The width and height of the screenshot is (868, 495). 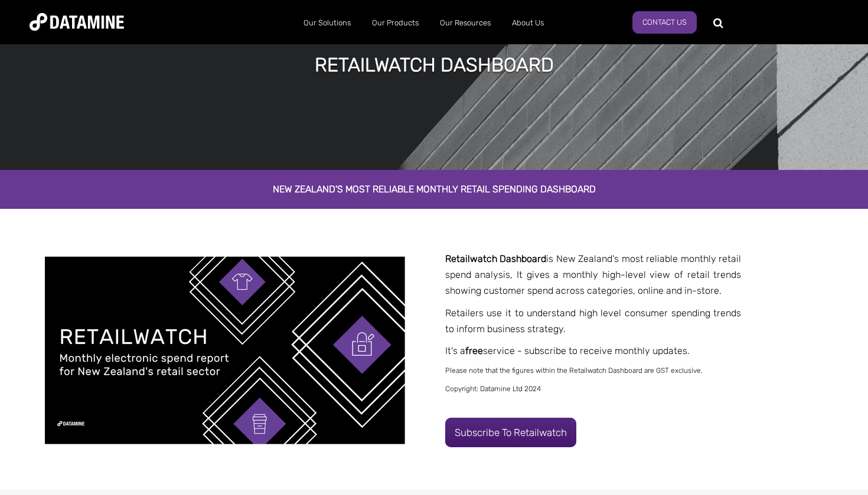 What do you see at coordinates (593, 274) in the screenshot?
I see `span: is New Zealand's most reliable monthly retail spend analysis, It gives a monthly high-level view ...` at bounding box center [593, 274].